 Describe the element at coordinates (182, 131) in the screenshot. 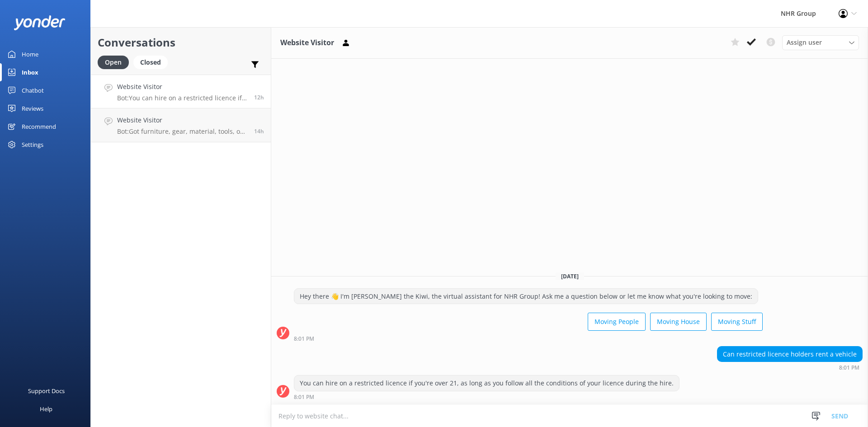

I see `p: Bot: Got furniture, gear, material, tools, or freight to move? Take our quiz to find the best veh...` at that location.